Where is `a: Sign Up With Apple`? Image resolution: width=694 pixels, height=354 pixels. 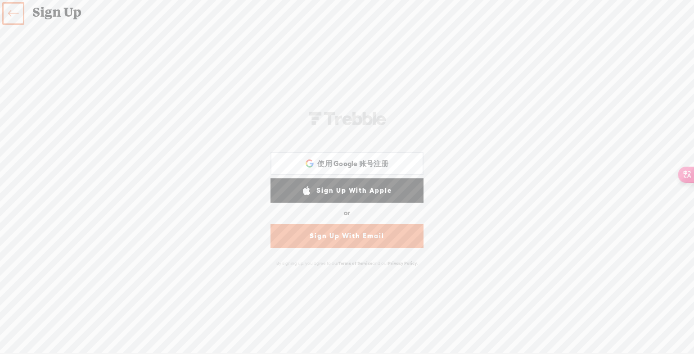 a: Sign Up With Apple is located at coordinates (347, 190).